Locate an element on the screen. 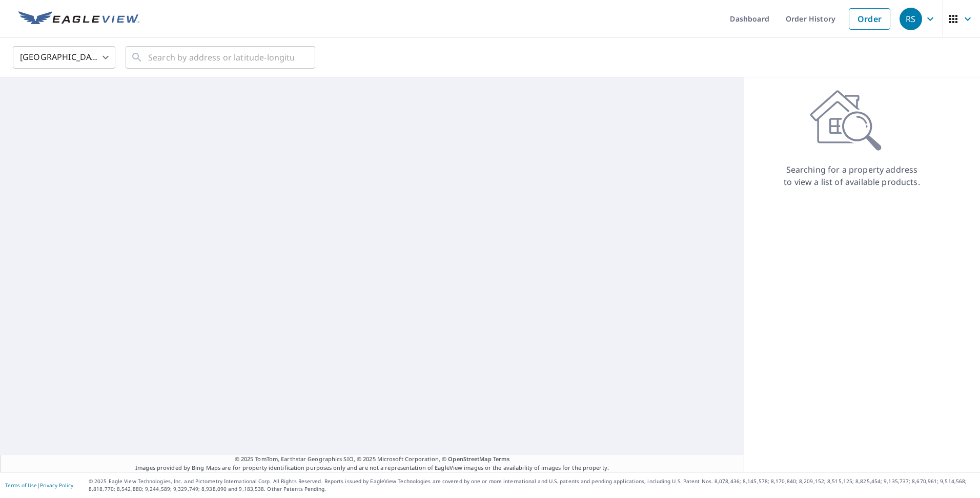 The image size is (980, 498). a: Order is located at coordinates (869, 19).